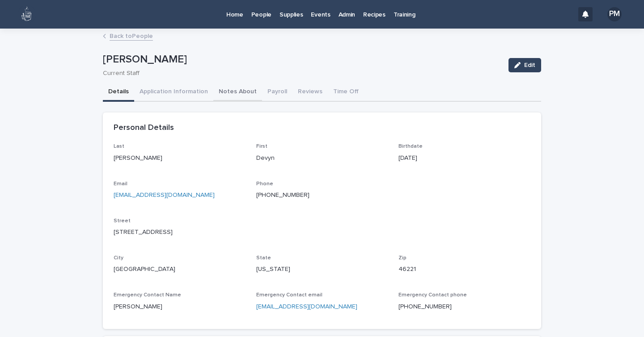  Describe the element at coordinates (118, 92) in the screenshot. I see `button: Details` at that location.